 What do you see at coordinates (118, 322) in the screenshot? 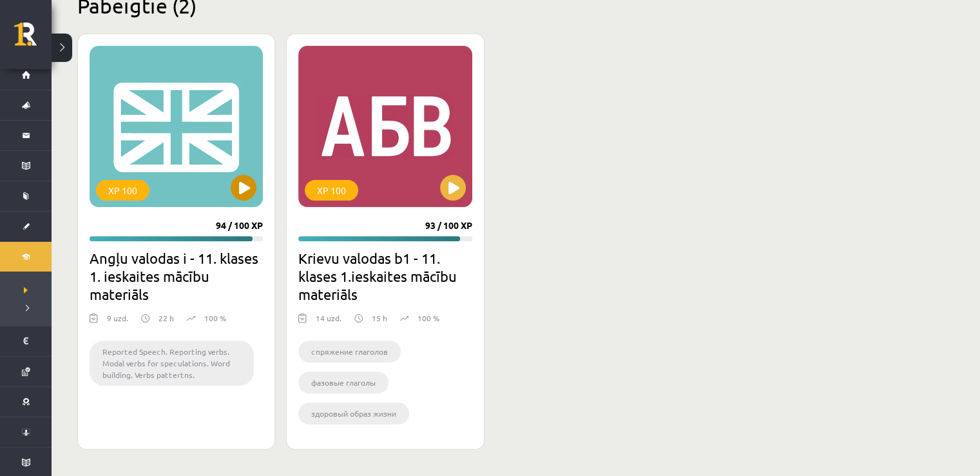
I see `div: 9 uzd.` at bounding box center [118, 322].